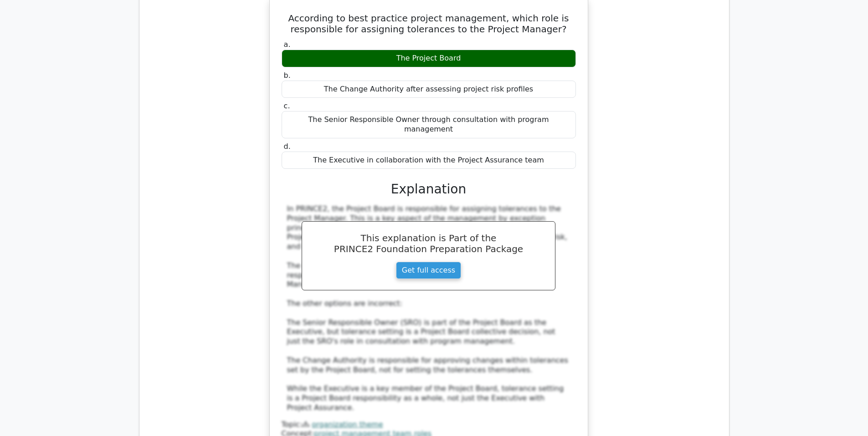  I want to click on div: The Senior Responsible Owner through consultation with program management, so click(429, 124).